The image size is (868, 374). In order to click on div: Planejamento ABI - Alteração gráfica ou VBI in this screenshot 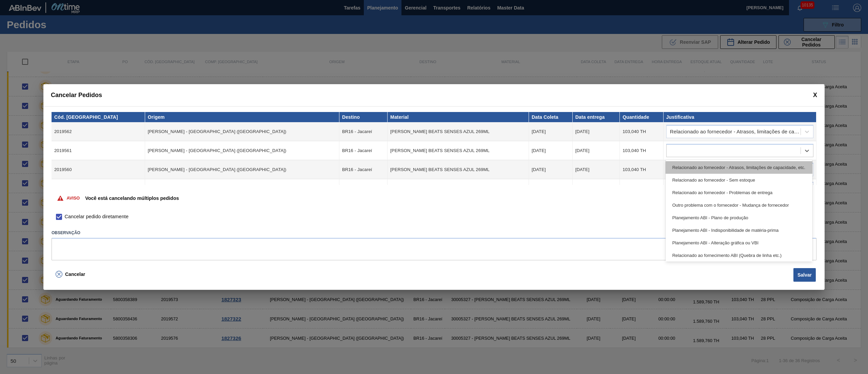, I will do `click(738, 243)`.